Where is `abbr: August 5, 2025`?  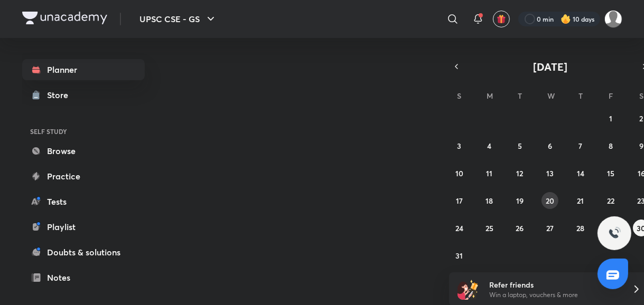 abbr: August 5, 2025 is located at coordinates (520, 145).